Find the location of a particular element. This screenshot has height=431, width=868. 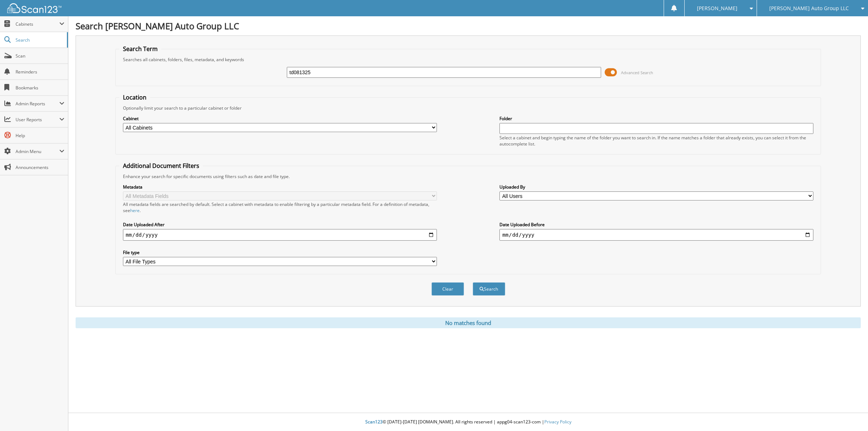

legend: Additional Document Filters is located at coordinates (161, 166).